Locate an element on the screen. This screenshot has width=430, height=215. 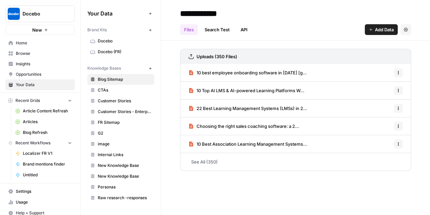
a: G2 is located at coordinates (121, 133).